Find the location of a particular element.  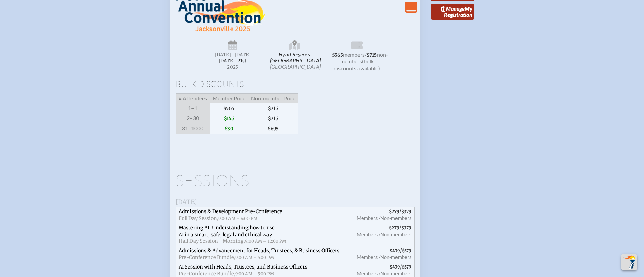

span: Member Price is located at coordinates (229, 98).